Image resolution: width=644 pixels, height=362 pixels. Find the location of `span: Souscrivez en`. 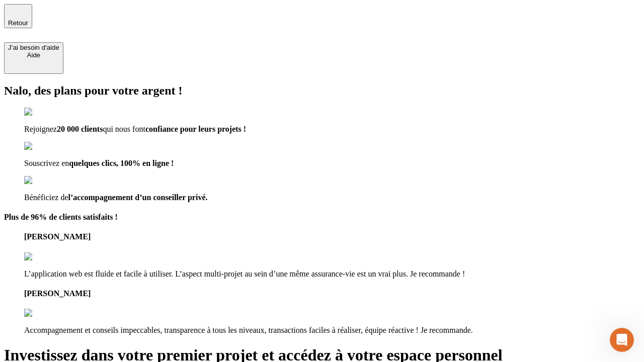

span: Souscrivez en is located at coordinates (46, 163).